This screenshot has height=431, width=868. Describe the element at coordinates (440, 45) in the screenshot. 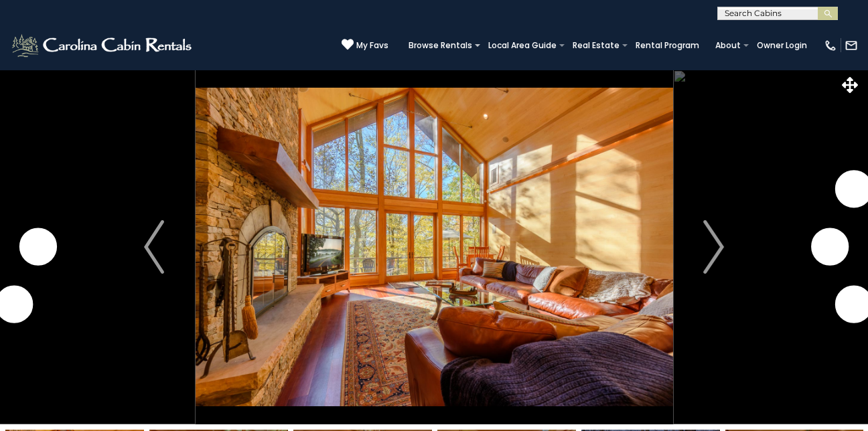

I see `a: Browse Rentals` at that location.